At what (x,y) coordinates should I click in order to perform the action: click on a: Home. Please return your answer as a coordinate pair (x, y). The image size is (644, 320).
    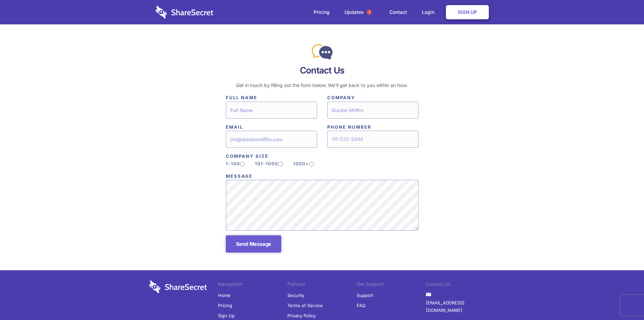
    Looking at the image, I should click on (225, 295).